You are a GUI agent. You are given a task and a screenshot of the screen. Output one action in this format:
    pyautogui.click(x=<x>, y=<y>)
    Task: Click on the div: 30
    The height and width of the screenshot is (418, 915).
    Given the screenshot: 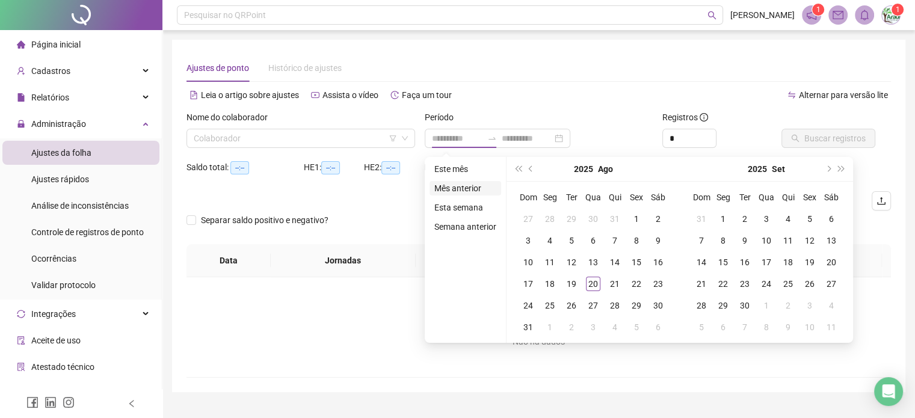 What is the action you would take?
    pyautogui.click(x=593, y=219)
    